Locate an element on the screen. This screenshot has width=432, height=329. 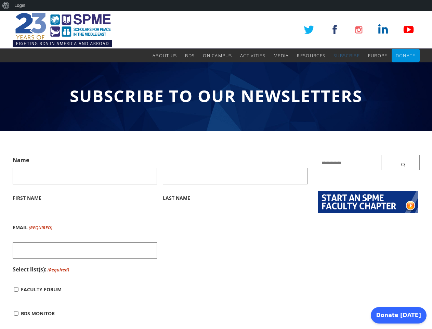
a: Media is located at coordinates (281, 55).